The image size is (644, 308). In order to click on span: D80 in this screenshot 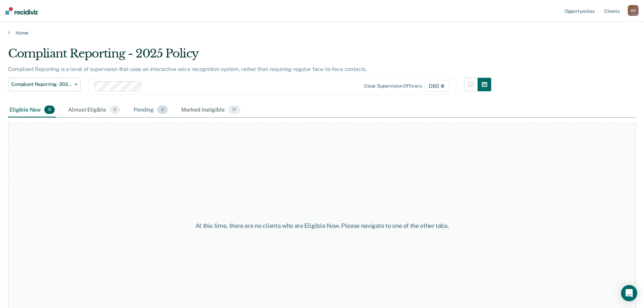, I will do `click(437, 86)`.